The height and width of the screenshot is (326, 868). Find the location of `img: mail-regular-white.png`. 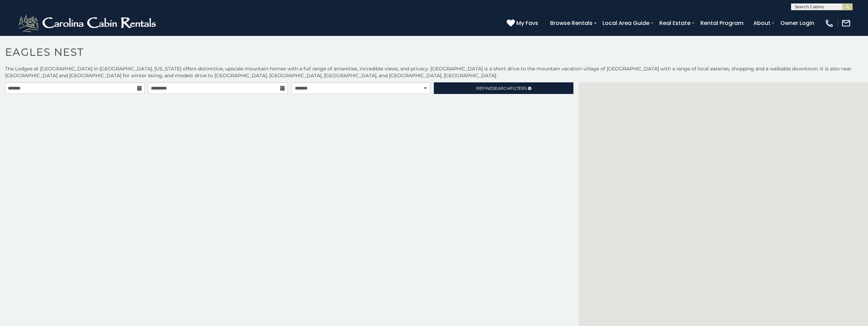

img: mail-regular-white.png is located at coordinates (846, 24).